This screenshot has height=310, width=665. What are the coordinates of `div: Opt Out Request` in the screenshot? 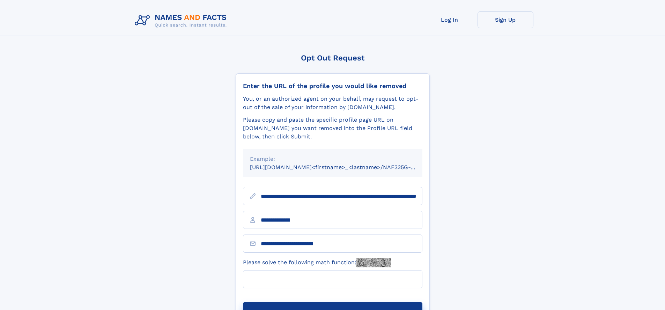 It's located at (333, 58).